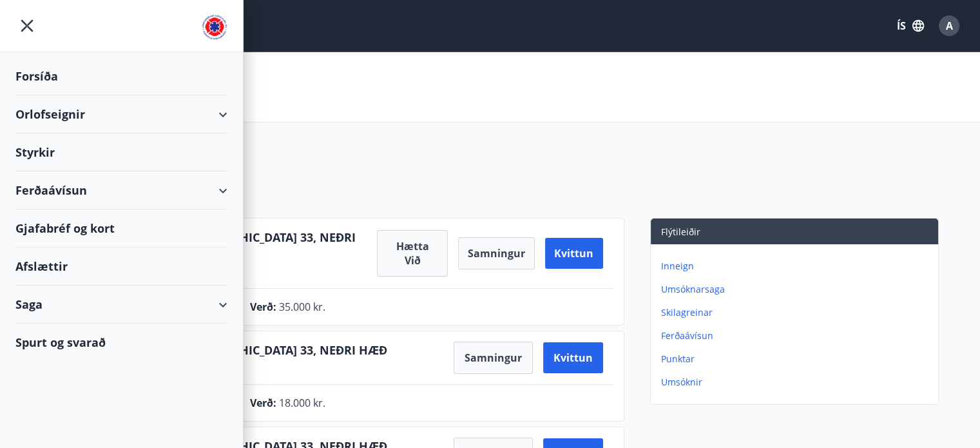  Describe the element at coordinates (797, 382) in the screenshot. I see `p: Umsóknir` at that location.